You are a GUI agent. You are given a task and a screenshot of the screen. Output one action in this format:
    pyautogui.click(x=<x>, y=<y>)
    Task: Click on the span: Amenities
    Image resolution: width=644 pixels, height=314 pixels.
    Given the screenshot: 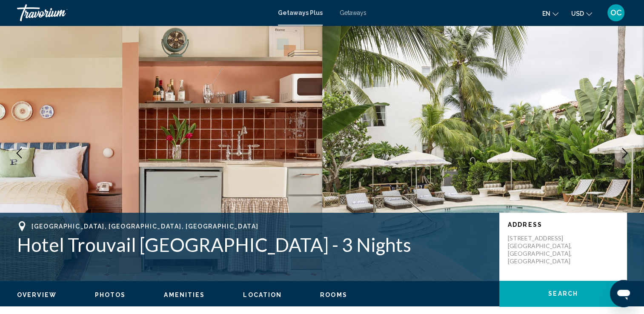 What is the action you would take?
    pyautogui.click(x=185, y=295)
    